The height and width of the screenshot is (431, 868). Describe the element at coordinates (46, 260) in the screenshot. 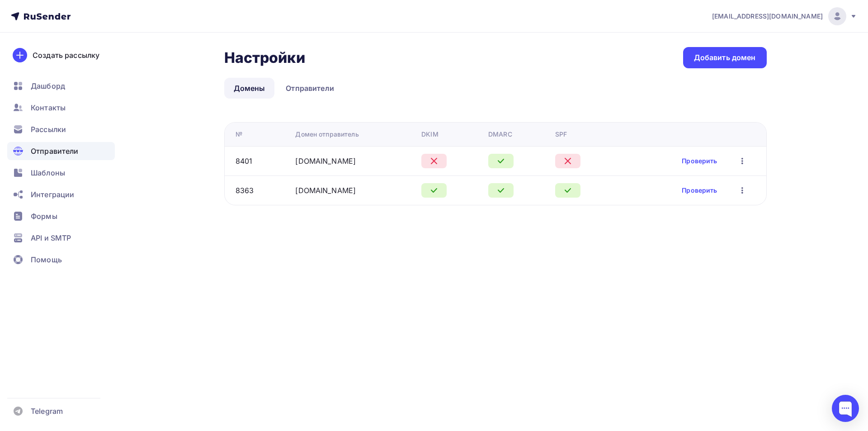

I see `span: Помощь` at that location.